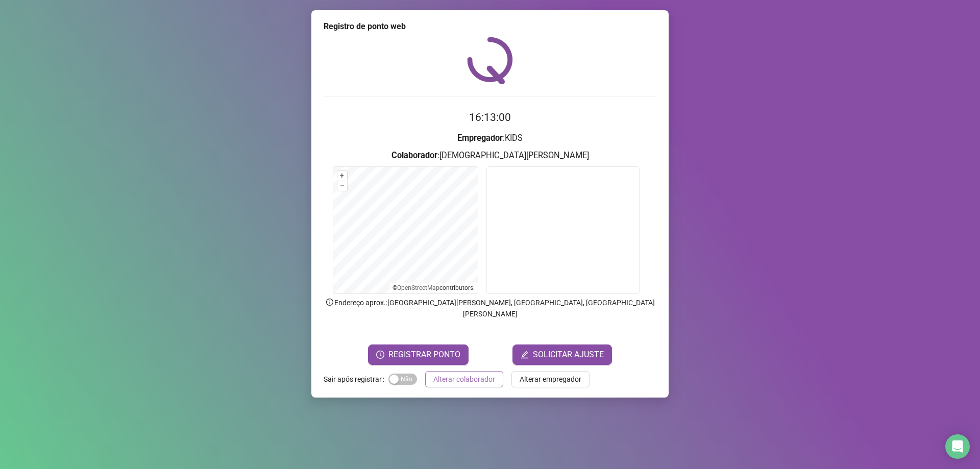  What do you see at coordinates (568, 354) in the screenshot?
I see `span: SOLICITAR AJUSTE` at bounding box center [568, 354].